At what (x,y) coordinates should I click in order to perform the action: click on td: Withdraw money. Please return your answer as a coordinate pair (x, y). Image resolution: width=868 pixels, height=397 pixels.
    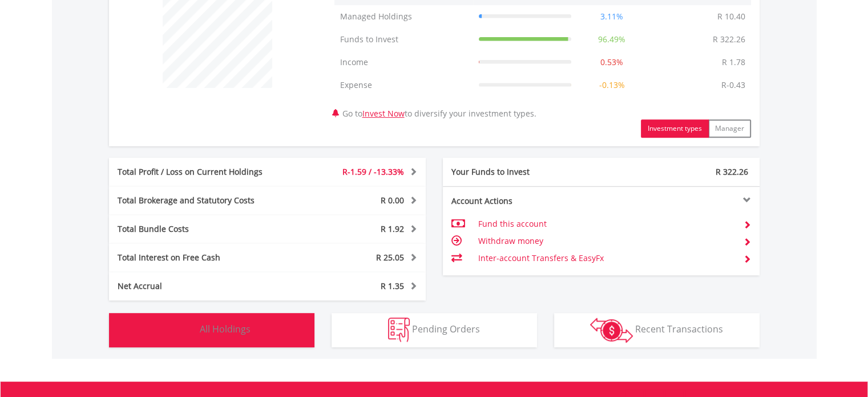
    Looking at the image, I should click on (605, 241).